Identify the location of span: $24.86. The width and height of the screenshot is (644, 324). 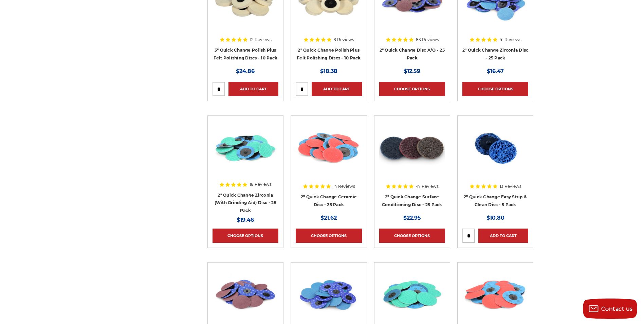
(245, 71).